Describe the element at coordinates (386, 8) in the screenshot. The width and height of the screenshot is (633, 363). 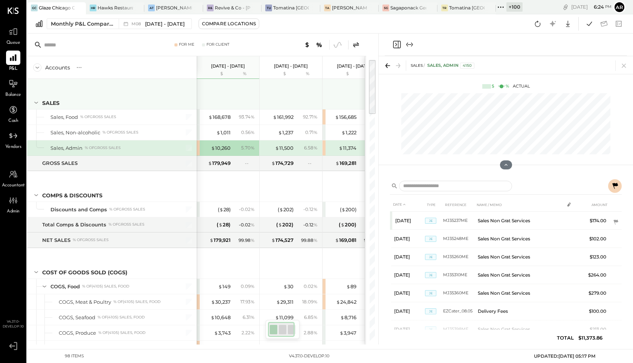
I see `div: SG` at that location.